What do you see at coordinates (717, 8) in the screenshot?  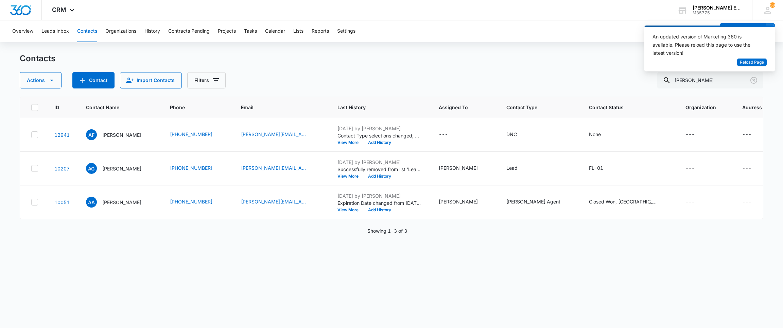 I see `div: account name` at bounding box center [717, 8].